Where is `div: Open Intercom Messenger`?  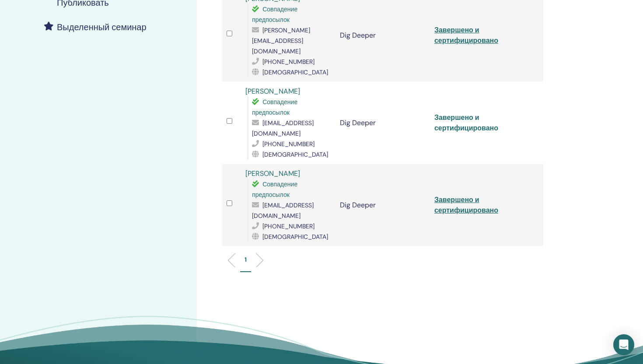
div: Open Intercom Messenger is located at coordinates (624, 345).